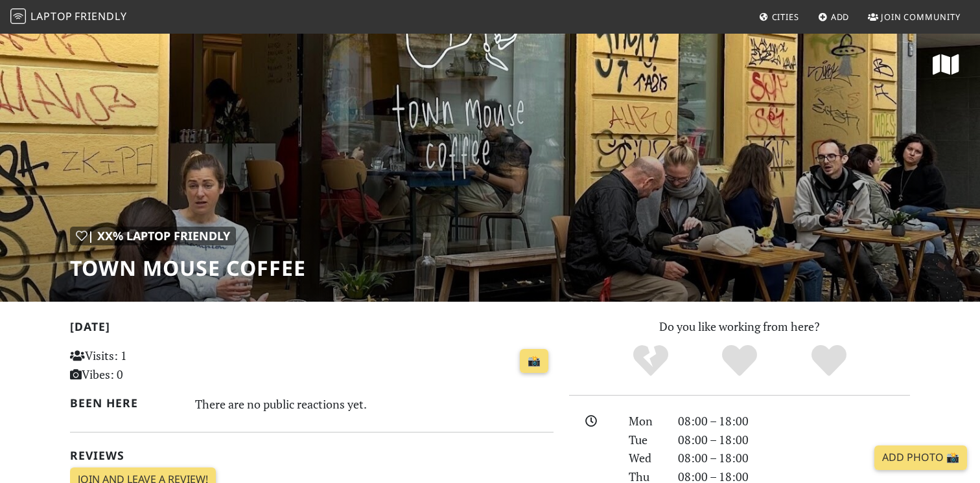  Describe the element at coordinates (51, 16) in the screenshot. I see `span: Laptop` at that location.